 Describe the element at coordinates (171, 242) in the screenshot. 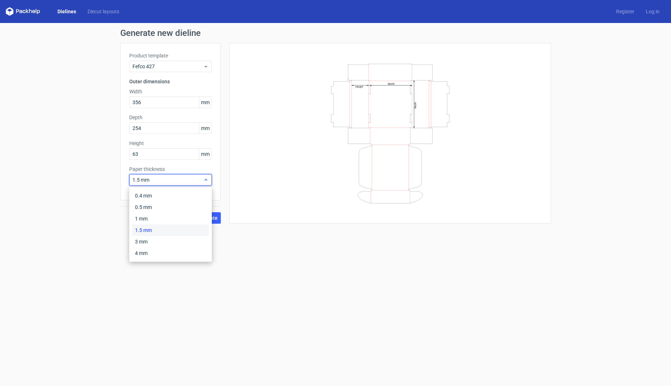

I see `div: 3 mm` at that location.